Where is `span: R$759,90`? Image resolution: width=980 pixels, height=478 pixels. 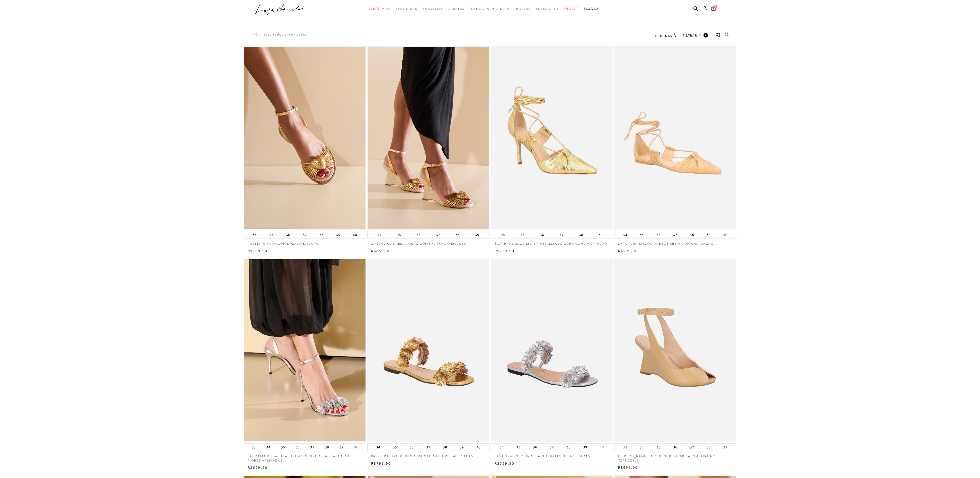 span: R$759,90 is located at coordinates (505, 251).